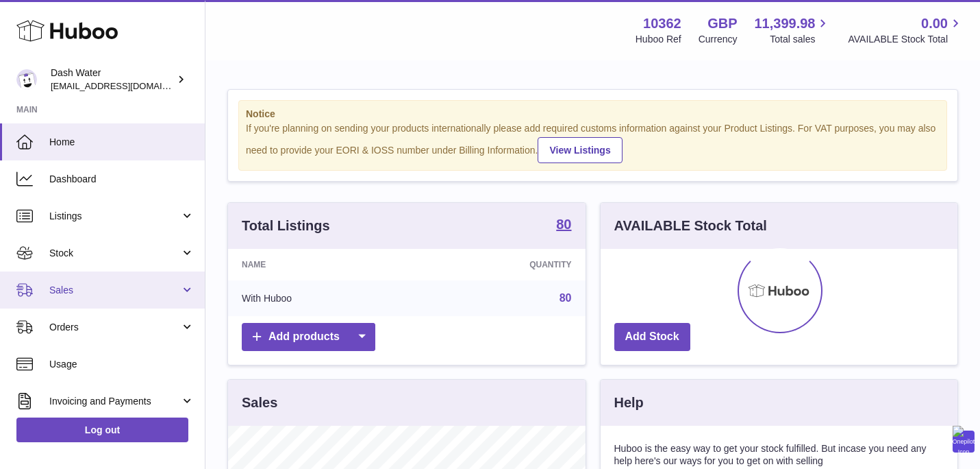  I want to click on span: 11,399.98, so click(784, 23).